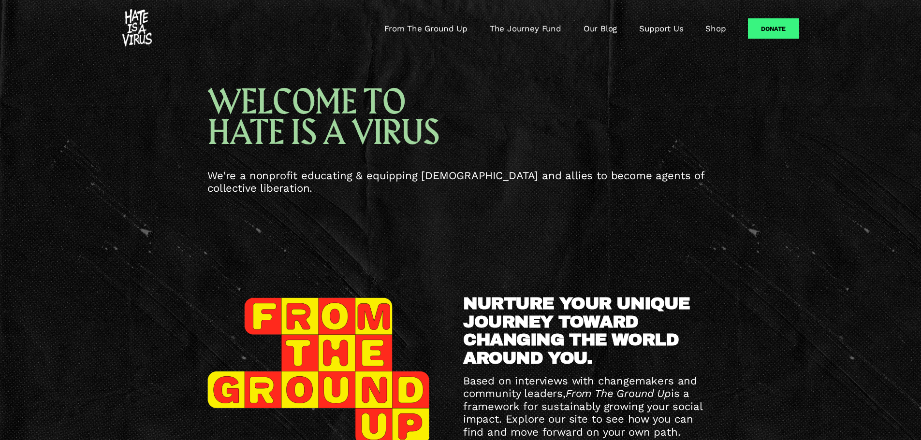 The width and height of the screenshot is (921, 440). What do you see at coordinates (618, 393) in the screenshot?
I see `em: From The Ground Up` at bounding box center [618, 393].